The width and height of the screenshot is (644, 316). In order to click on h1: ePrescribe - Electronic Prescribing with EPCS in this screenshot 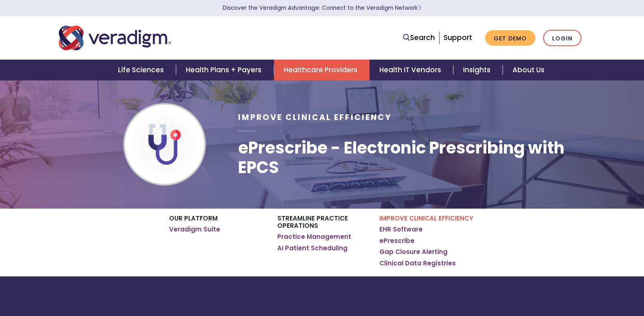, I will do `click(411, 157)`.